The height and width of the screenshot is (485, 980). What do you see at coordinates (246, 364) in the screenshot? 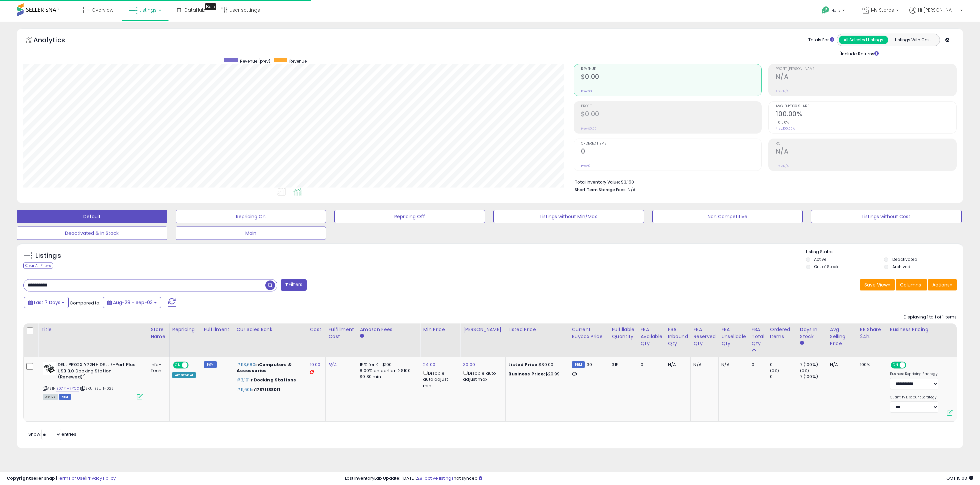
I see `span: #113,680` at bounding box center [246, 364].